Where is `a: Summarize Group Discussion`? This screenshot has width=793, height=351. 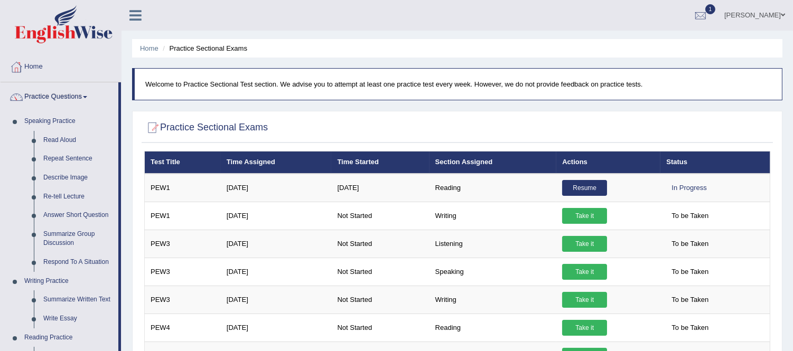 a: Summarize Group Discussion is located at coordinates (78, 239).